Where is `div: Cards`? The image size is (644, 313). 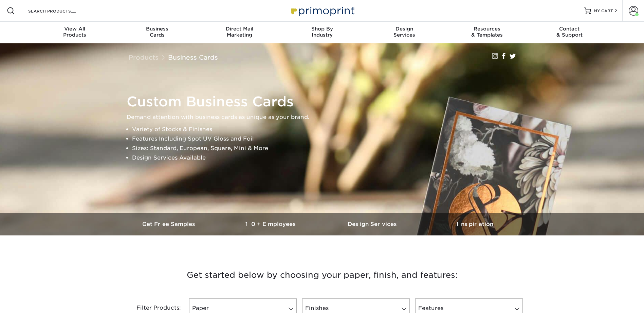
div: Cards is located at coordinates (157, 32).